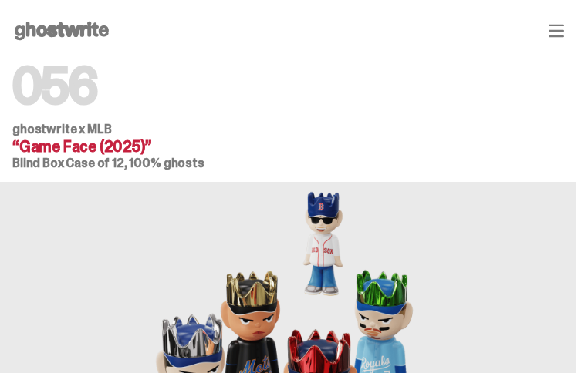 The width and height of the screenshot is (588, 373). What do you see at coordinates (288, 86) in the screenshot?
I see `h1: 056` at bounding box center [288, 86].